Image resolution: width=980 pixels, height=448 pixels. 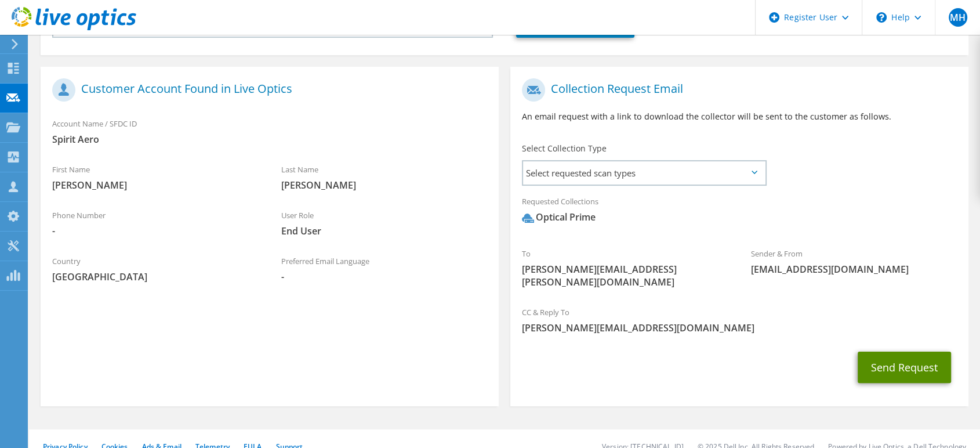 What do you see at coordinates (903, 367) in the screenshot?
I see `button: Send Request` at bounding box center [903, 367].